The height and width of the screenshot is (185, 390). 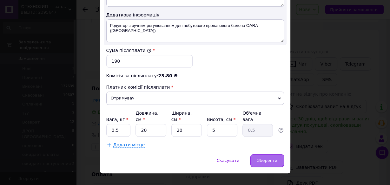 What do you see at coordinates (147, 116) in the screenshot?
I see `label: Довжина, см` at bounding box center [147, 116].